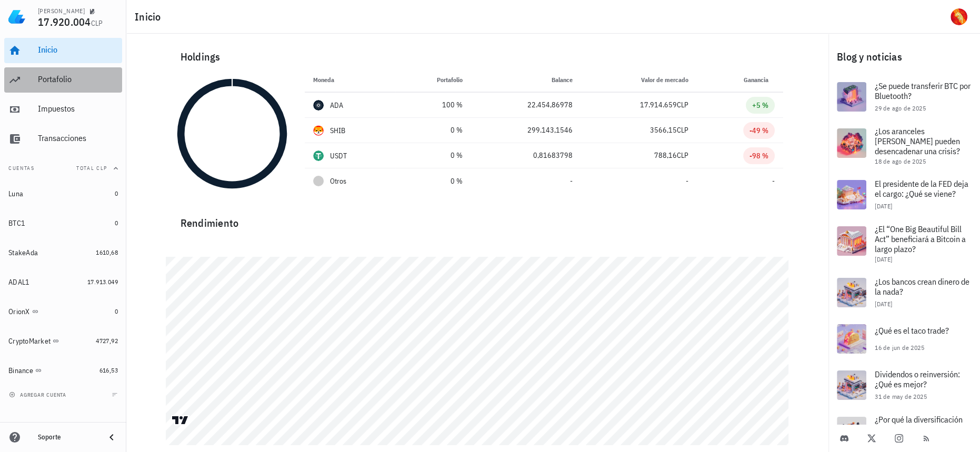 The image size is (980, 452). I want to click on div: OrionX, so click(19, 311).